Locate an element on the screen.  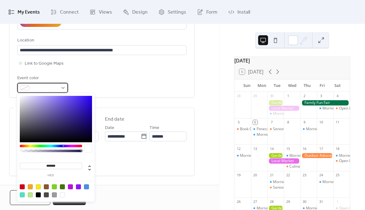
div: 19 is located at coordinates (239, 175).